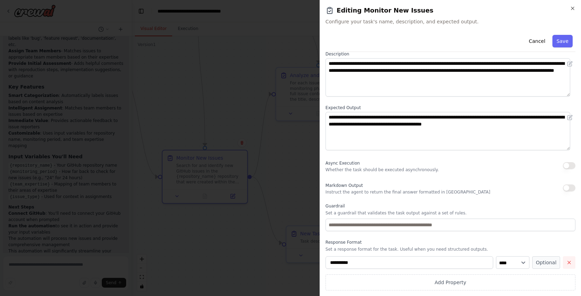  I want to click on span: Async Execution, so click(343, 163).